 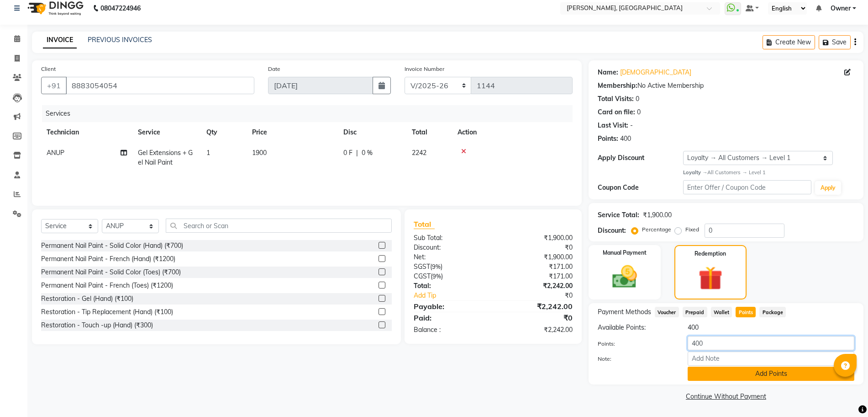 What do you see at coordinates (429, 132) in the screenshot?
I see `th: Total` at bounding box center [429, 132].